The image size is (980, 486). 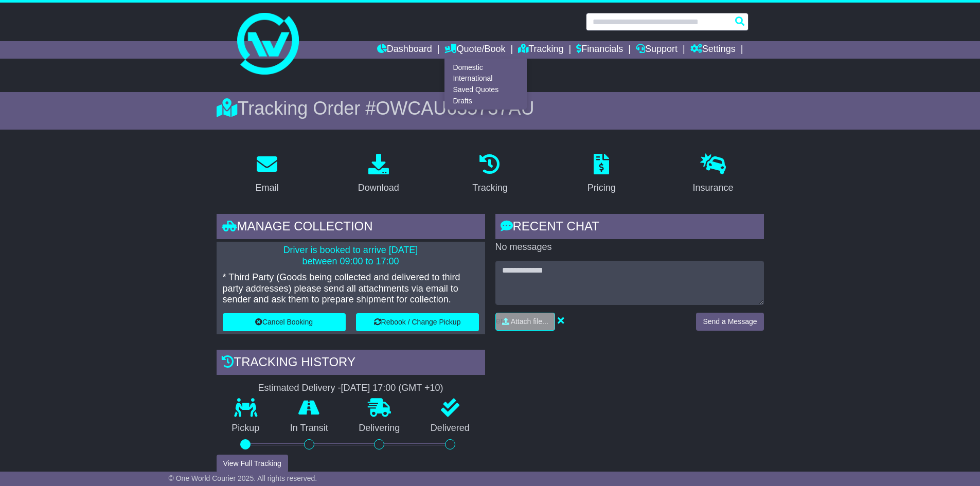 I want to click on a: Email, so click(x=266, y=174).